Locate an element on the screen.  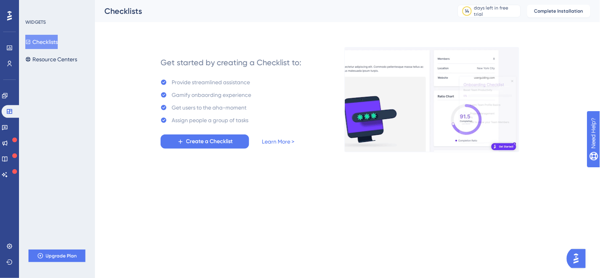
img: e28e67207451d1beac2d0b01ddd05b56.gif is located at coordinates (432, 100).